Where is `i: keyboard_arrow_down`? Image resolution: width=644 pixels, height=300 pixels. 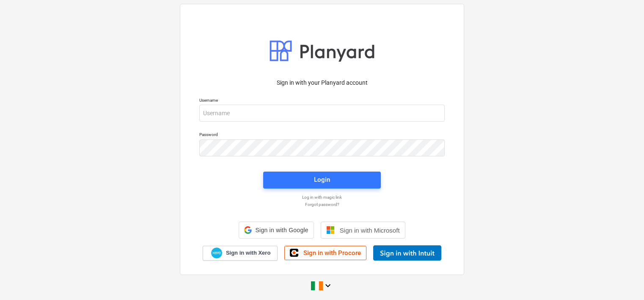 i: keyboard_arrow_down is located at coordinates (328, 286).